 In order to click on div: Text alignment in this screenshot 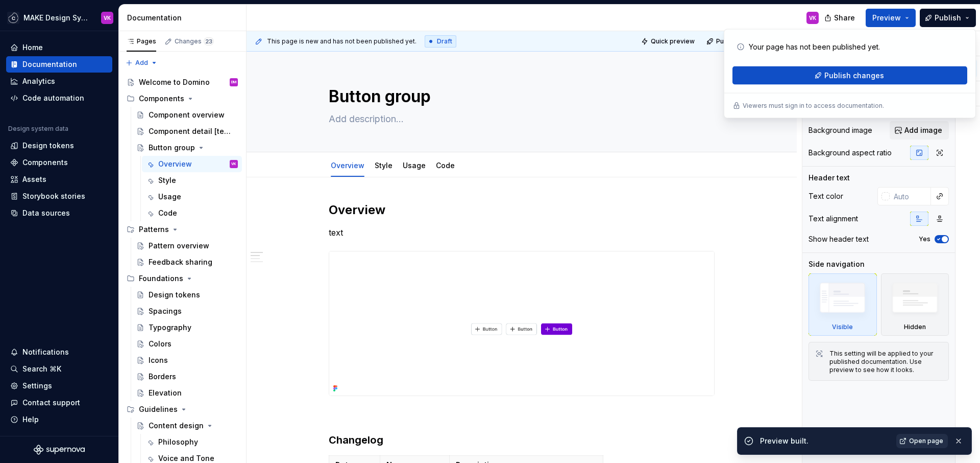, I will do `click(833, 218)`.